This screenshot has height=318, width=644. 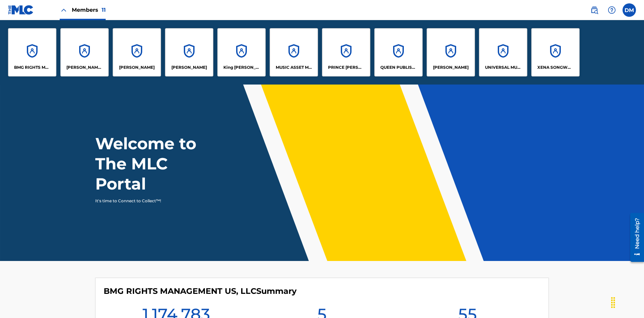 What do you see at coordinates (64, 10) in the screenshot?
I see `img: Close` at bounding box center [64, 10].